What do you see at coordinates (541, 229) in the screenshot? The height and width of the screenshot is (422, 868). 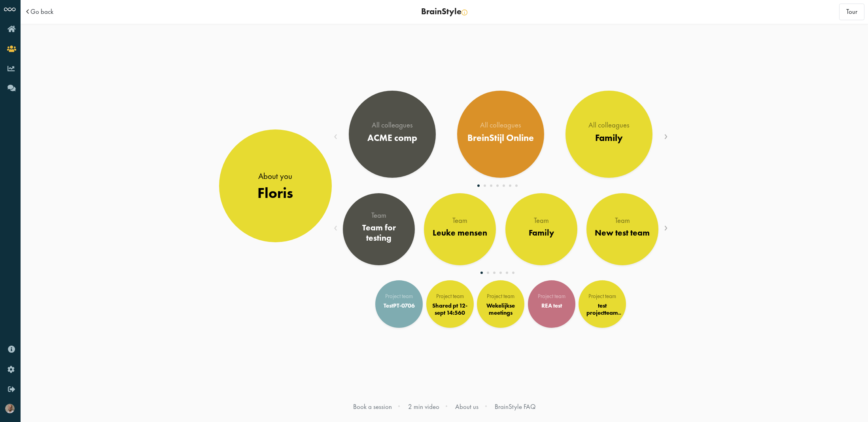 I see `a: Team Family` at bounding box center [541, 229].